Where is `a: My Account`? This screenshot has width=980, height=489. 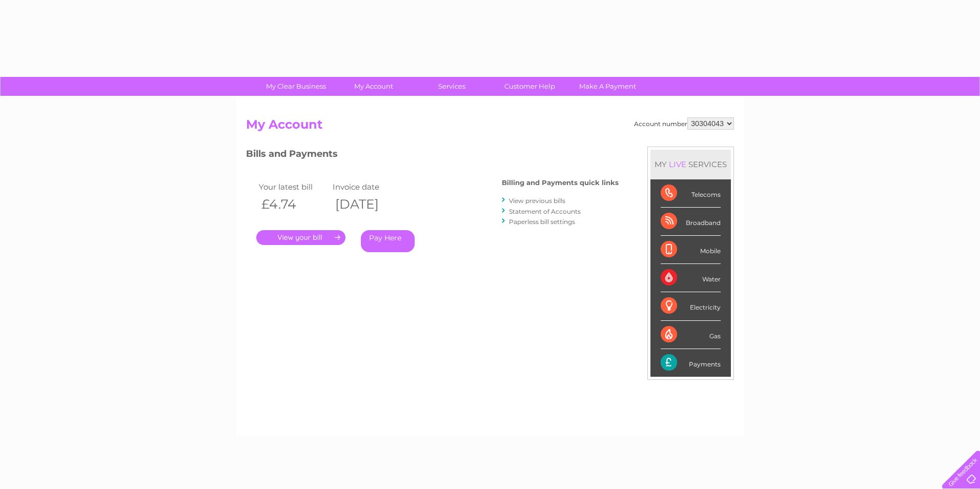 a: My Account is located at coordinates (373, 86).